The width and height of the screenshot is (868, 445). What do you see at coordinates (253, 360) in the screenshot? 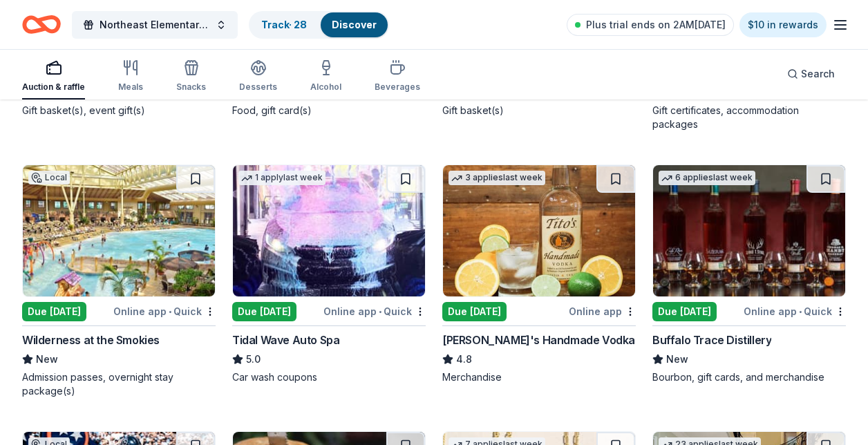
I see `span: 5.0` at bounding box center [253, 360].